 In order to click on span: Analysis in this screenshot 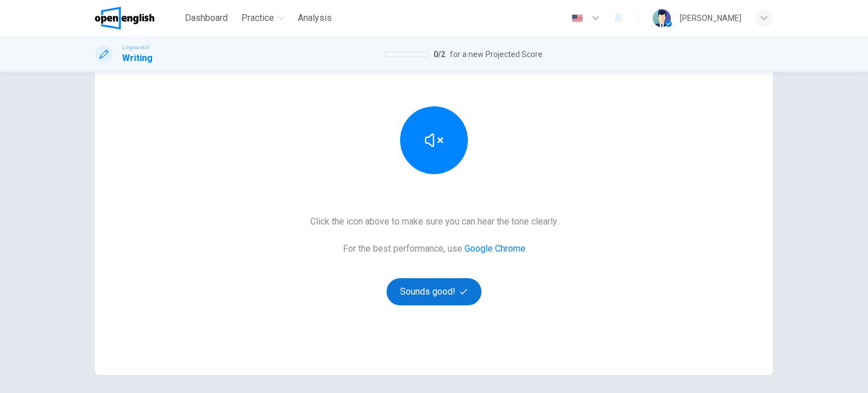, I will do `click(315, 18)`.